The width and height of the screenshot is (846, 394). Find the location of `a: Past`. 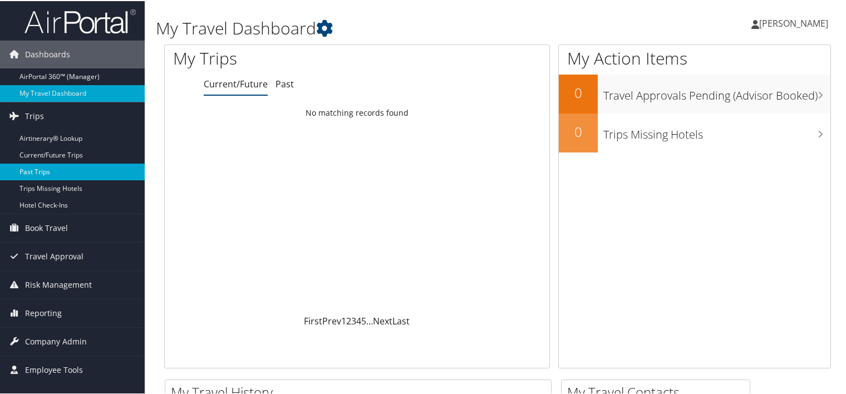

a: Past is located at coordinates (284, 83).